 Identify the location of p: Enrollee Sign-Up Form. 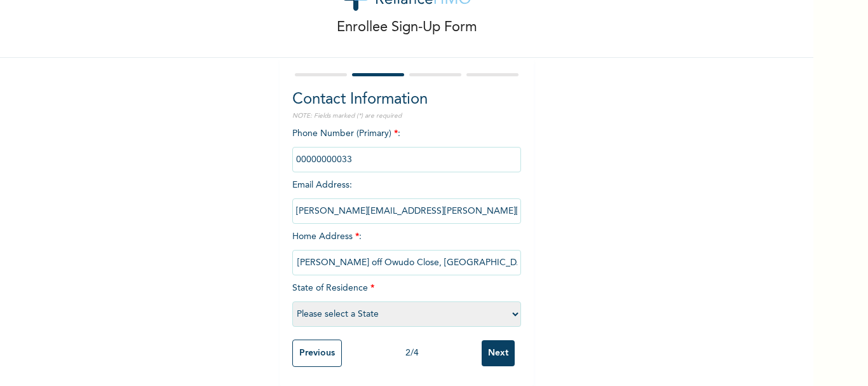
(407, 27).